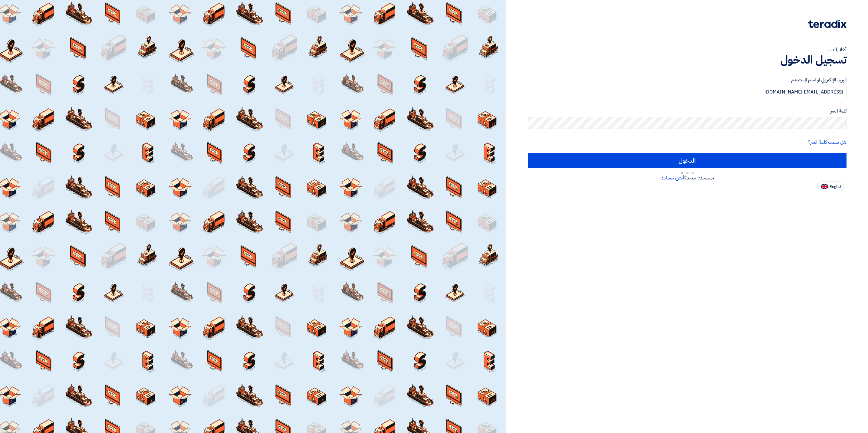  What do you see at coordinates (687, 111) in the screenshot?
I see `label: كلمة السر` at bounding box center [687, 111].